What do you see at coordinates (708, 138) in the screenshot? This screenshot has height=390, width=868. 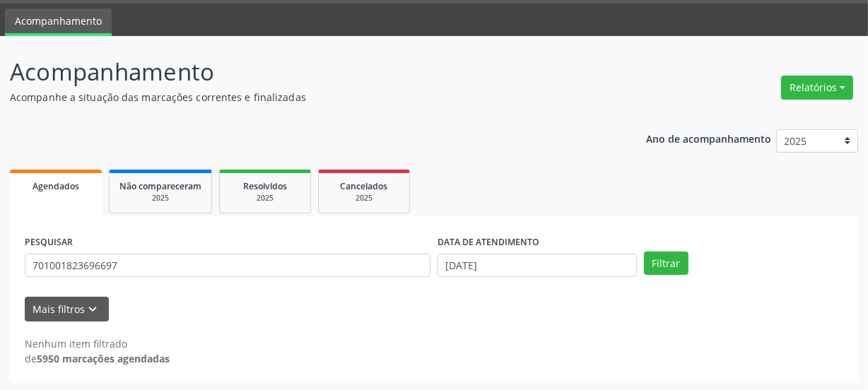 I see `p: Ano de acompanhamento` at bounding box center [708, 138].